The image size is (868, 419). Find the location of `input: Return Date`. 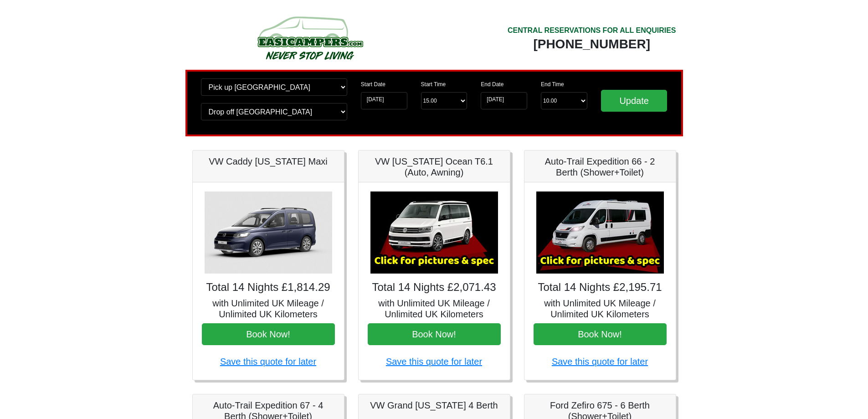

input: Return Date is located at coordinates (504, 101).